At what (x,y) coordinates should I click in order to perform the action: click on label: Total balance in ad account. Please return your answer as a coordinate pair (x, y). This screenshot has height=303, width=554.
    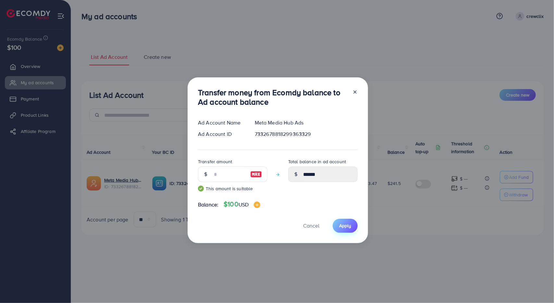
    Looking at the image, I should click on (317, 161).